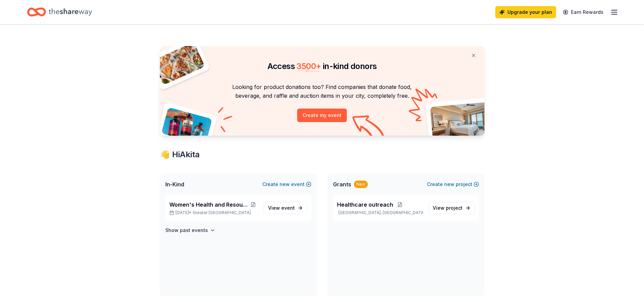 The width and height of the screenshot is (644, 302). I want to click on img: Pizza, so click(179, 64).